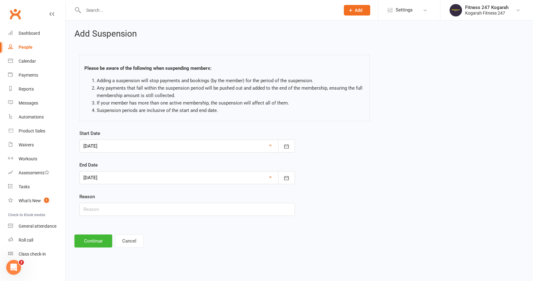 The height and width of the screenshot is (281, 533). What do you see at coordinates (28, 159) in the screenshot?
I see `div: Workouts` at bounding box center [28, 159].